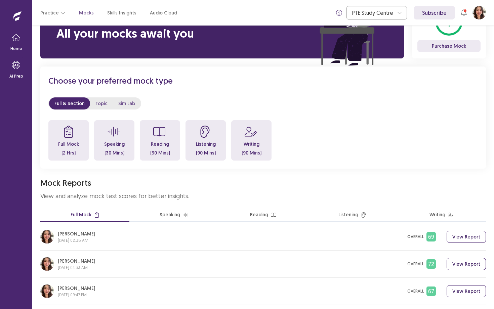 The image size is (494, 309). I want to click on p: View and analyze mock test scores for better insights., so click(115, 196).